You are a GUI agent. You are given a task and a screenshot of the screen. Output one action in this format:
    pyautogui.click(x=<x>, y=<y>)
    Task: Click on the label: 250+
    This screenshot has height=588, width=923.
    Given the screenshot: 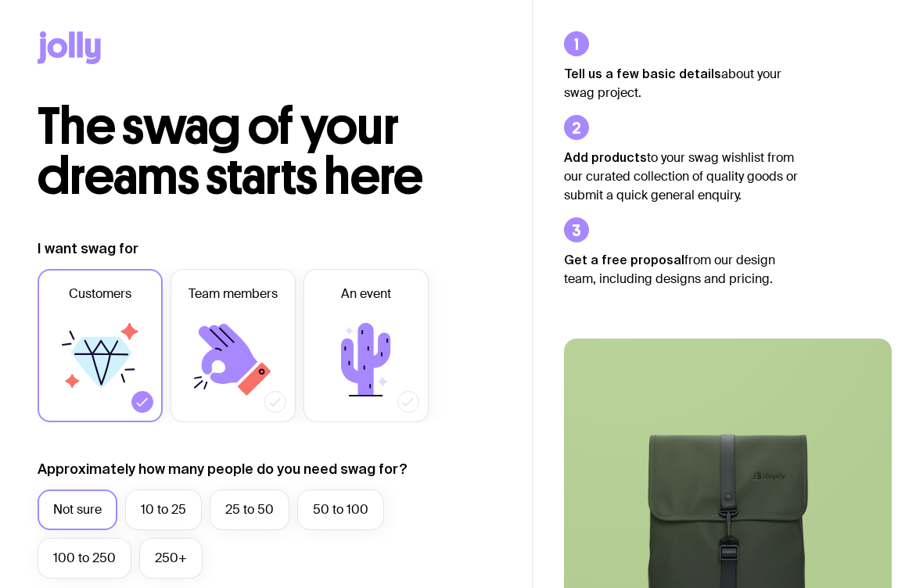 What is the action you would take?
    pyautogui.click(x=170, y=558)
    